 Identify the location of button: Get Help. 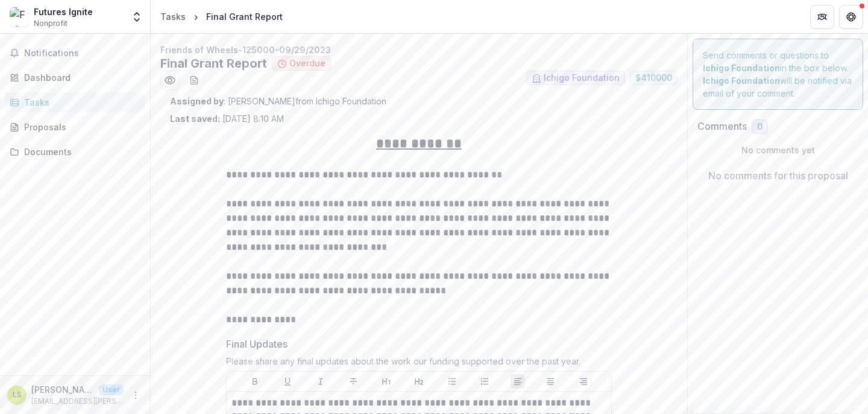
(851, 17).